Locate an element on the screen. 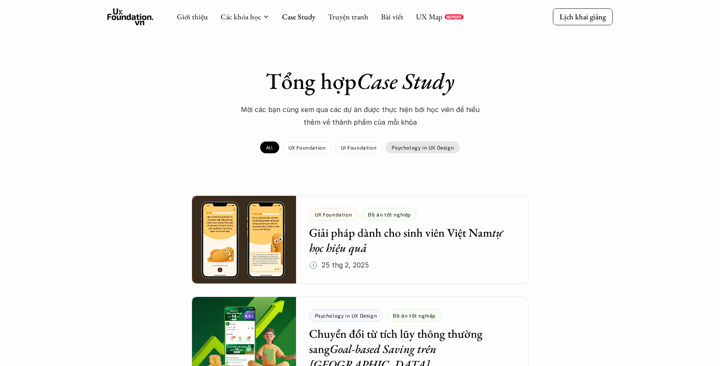 This screenshot has width=720, height=366. a: Truyện tranh is located at coordinates (348, 16).